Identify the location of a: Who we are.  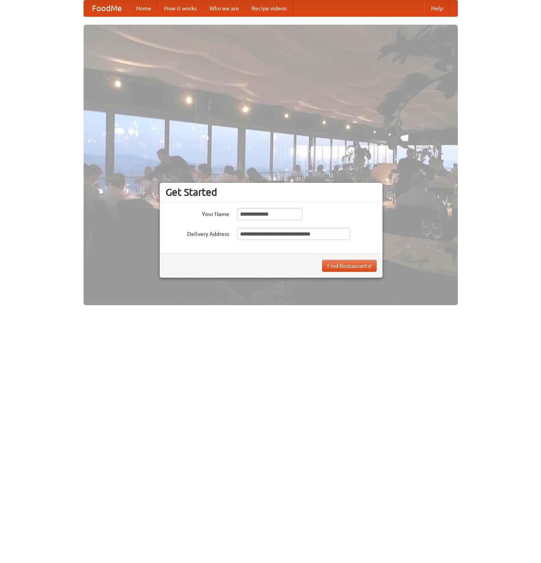
(224, 8).